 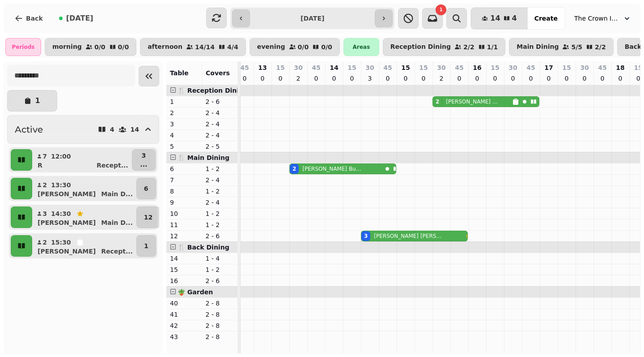 I want to click on span: 4, so click(x=514, y=18).